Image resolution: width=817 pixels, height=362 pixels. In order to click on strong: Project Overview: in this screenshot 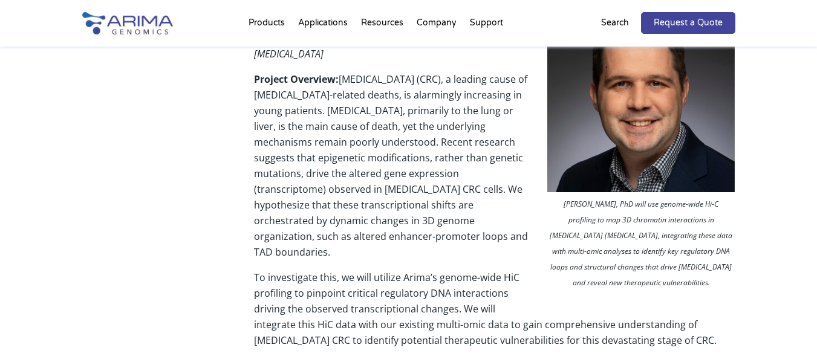, I will do `click(296, 79)`.